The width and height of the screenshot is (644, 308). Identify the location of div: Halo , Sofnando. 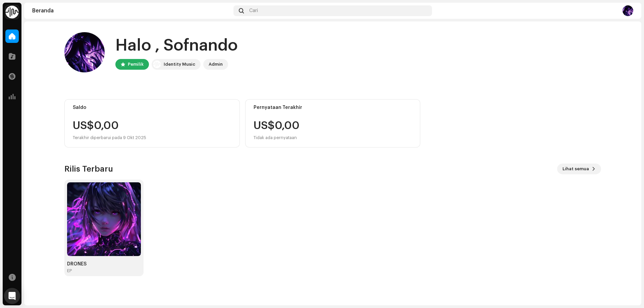
(177, 46).